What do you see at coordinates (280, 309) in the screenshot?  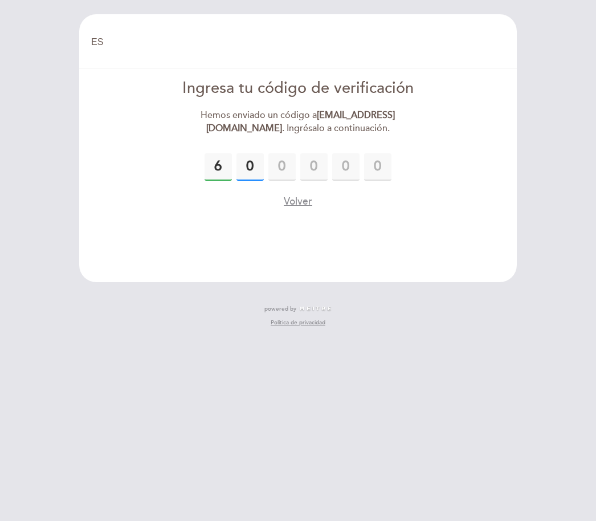 I see `span: powered by` at bounding box center [280, 309].